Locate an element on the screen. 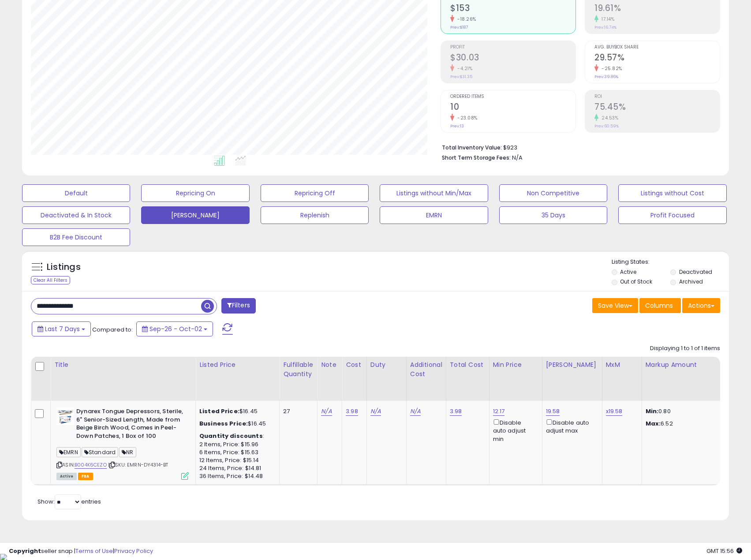  img: 41UfQYyiZ4L._SL40_.jpg is located at coordinates (65, 416).